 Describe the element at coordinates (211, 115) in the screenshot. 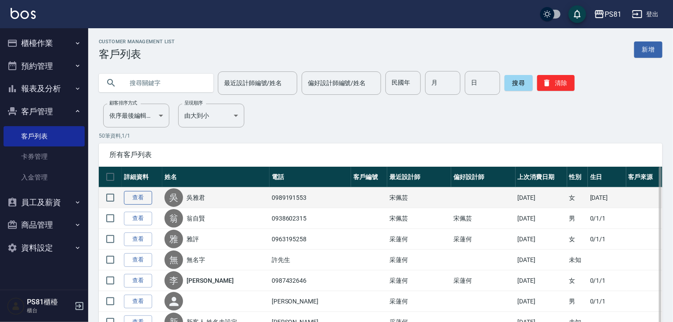

I see `div: 由大到小` at that location.